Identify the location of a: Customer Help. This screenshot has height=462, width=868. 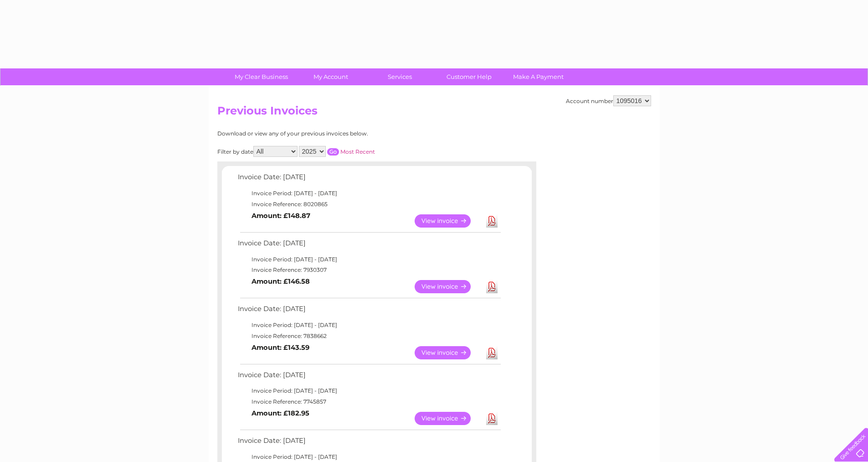
(469, 77).